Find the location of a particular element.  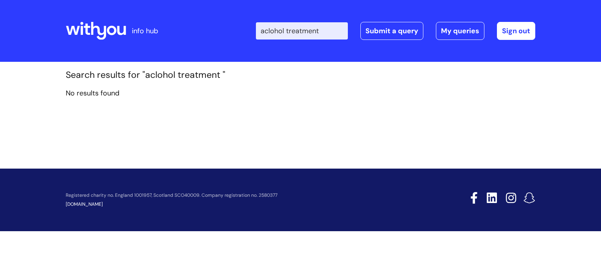

p: Registered charity no. England 1001957, Scotland SCO40009. Company registration no. 2580377 is located at coordinates (240, 195).